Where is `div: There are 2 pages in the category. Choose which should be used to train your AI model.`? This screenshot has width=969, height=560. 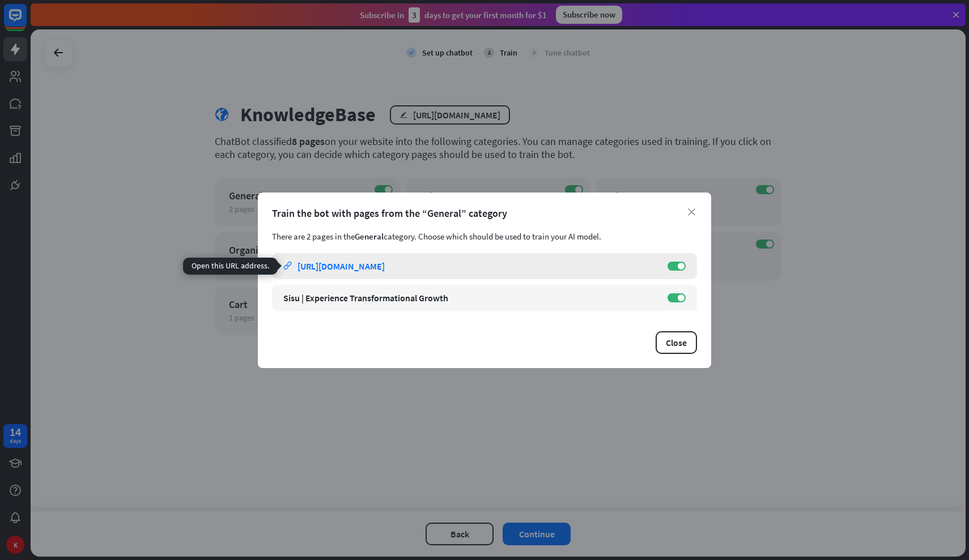
div: There are 2 pages in the category. Choose which should be used to train your AI model. is located at coordinates (484, 236).